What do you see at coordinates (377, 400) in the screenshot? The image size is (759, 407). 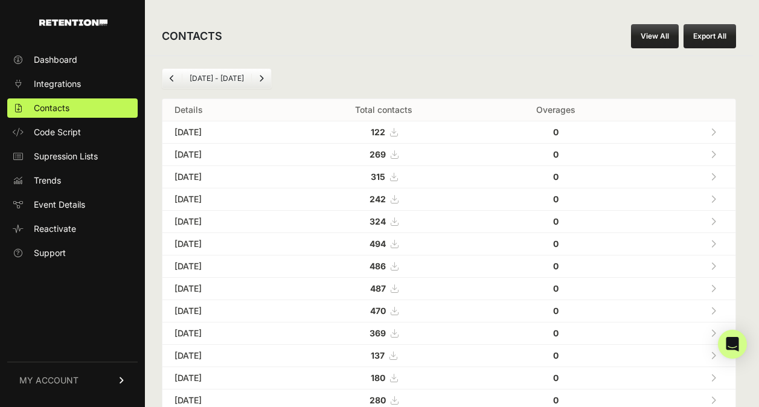 I see `strong: 280` at bounding box center [377, 400].